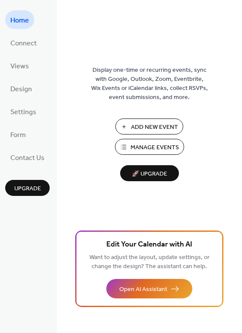  Describe the element at coordinates (19, 20) in the screenshot. I see `span: Home` at that location.